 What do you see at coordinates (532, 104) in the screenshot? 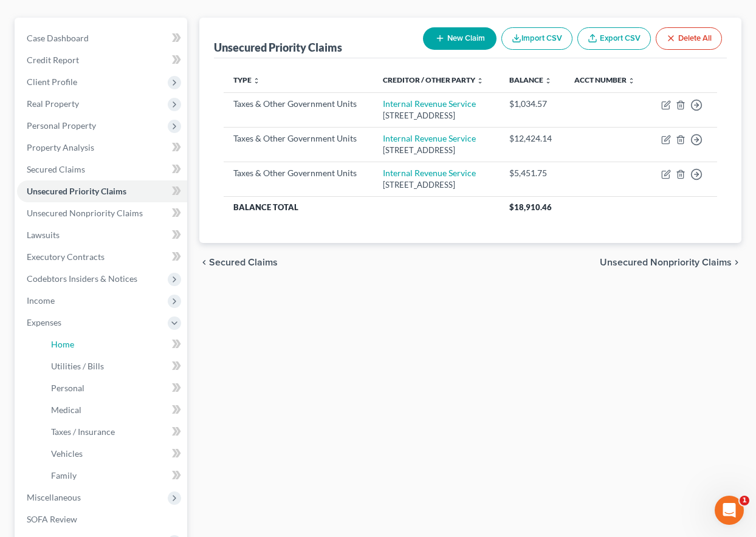
I see `div: $1,034.57` at bounding box center [532, 104].